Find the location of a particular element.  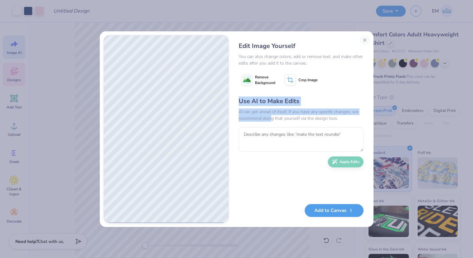

div: Edit Image Yourself is located at coordinates (301, 46).